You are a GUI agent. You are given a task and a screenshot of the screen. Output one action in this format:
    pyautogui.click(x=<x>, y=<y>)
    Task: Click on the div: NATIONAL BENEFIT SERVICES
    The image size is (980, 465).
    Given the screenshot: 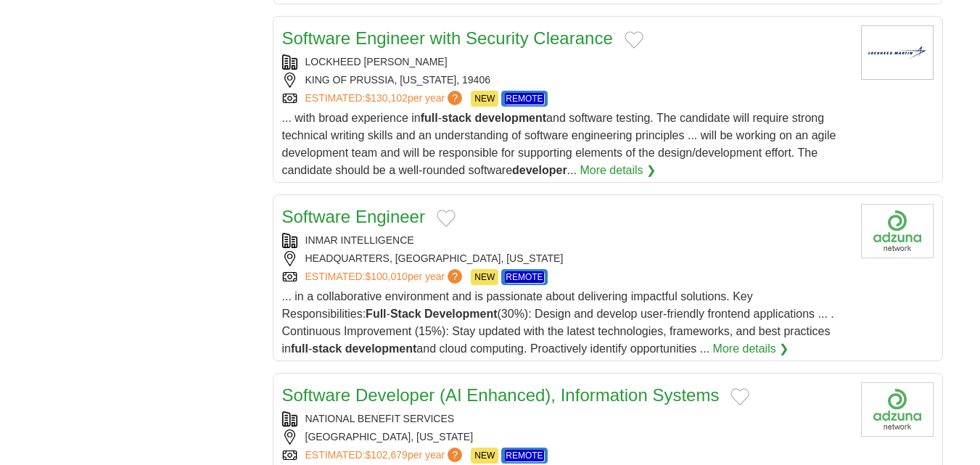 What is the action you would take?
    pyautogui.click(x=566, y=418)
    